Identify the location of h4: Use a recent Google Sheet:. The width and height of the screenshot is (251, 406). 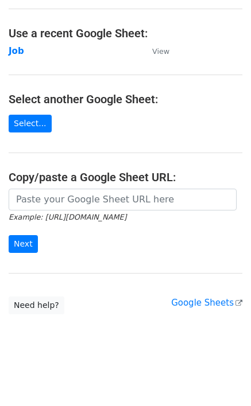
(125, 33).